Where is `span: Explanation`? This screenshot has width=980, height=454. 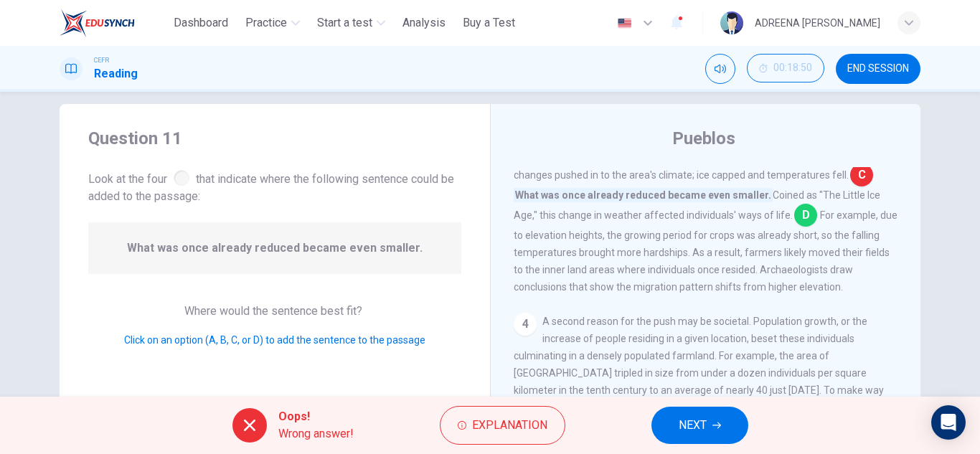
span: Explanation is located at coordinates (509, 425).